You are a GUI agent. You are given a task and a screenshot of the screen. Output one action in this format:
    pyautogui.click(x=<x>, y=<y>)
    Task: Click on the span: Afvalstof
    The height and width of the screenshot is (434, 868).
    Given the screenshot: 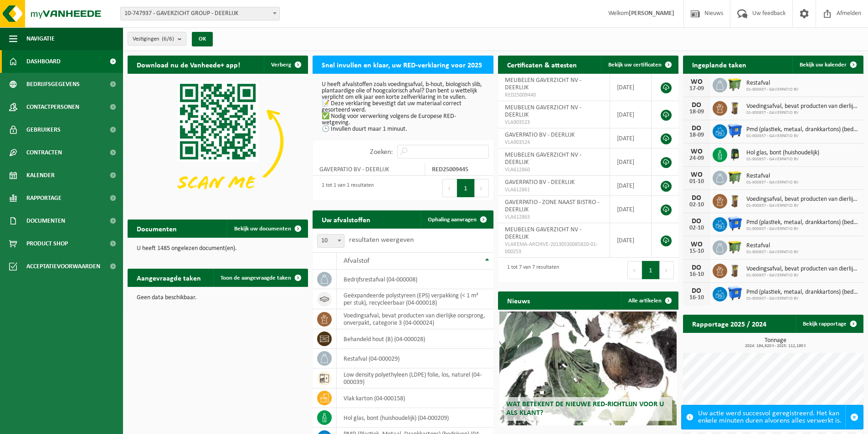 What is the action you would take?
    pyautogui.click(x=356, y=261)
    